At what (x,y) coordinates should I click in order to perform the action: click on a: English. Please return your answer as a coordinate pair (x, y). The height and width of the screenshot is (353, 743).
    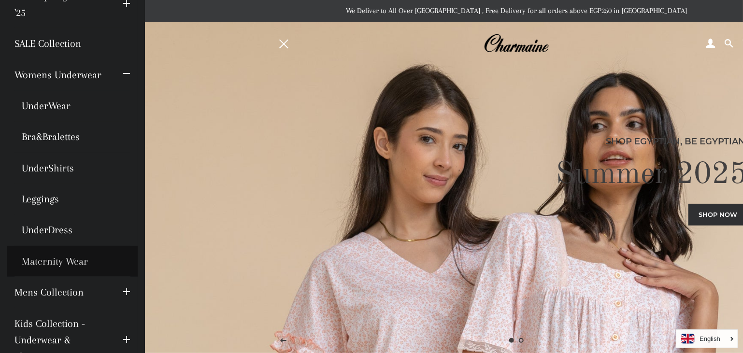
    Looking at the image, I should click on (707, 339).